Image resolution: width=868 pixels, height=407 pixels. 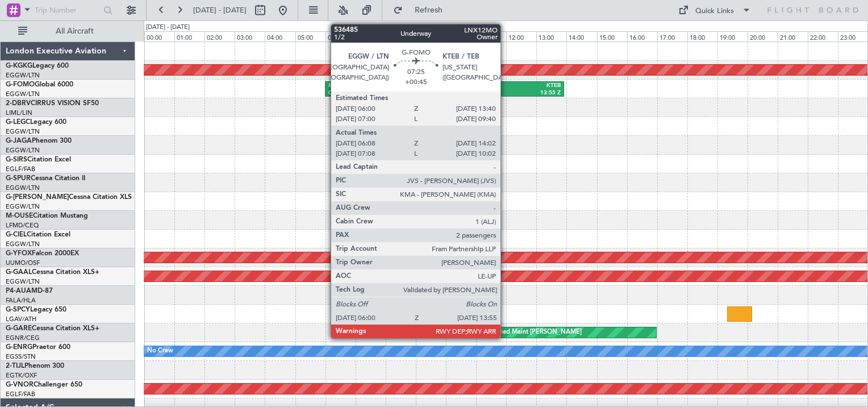 What do you see at coordinates (39, 141) in the screenshot?
I see `a: G-JAGAPhenom 300` at bounding box center [39, 141].